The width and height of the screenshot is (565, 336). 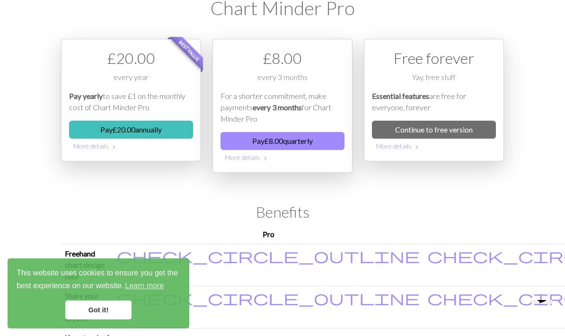 I want to click on em: Pay yearly, so click(x=86, y=96).